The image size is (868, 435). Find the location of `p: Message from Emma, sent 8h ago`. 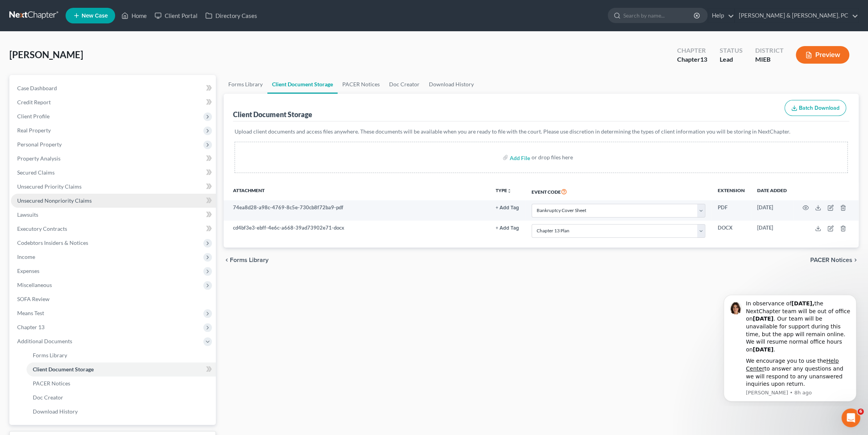

p: Message from Emma, sent 8h ago is located at coordinates (87, 105).